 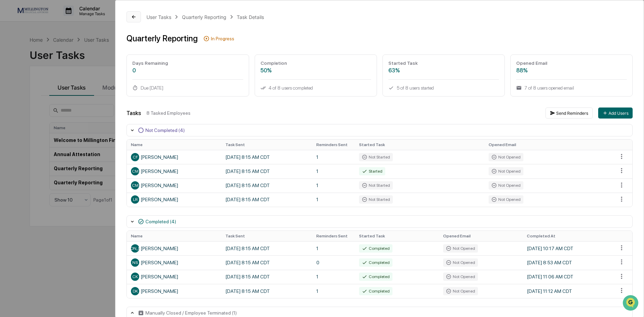 I want to click on img: f2157a4c-a0d3-4daa-907e-bb6f0de503a5-1751232295721, so click(x=9, y=9).